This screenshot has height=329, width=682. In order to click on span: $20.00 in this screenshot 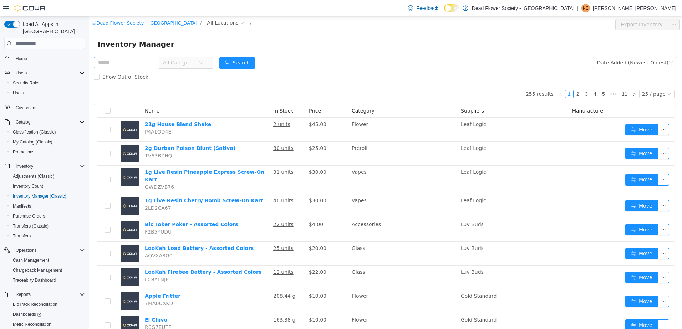, I will do `click(228, 232)`.